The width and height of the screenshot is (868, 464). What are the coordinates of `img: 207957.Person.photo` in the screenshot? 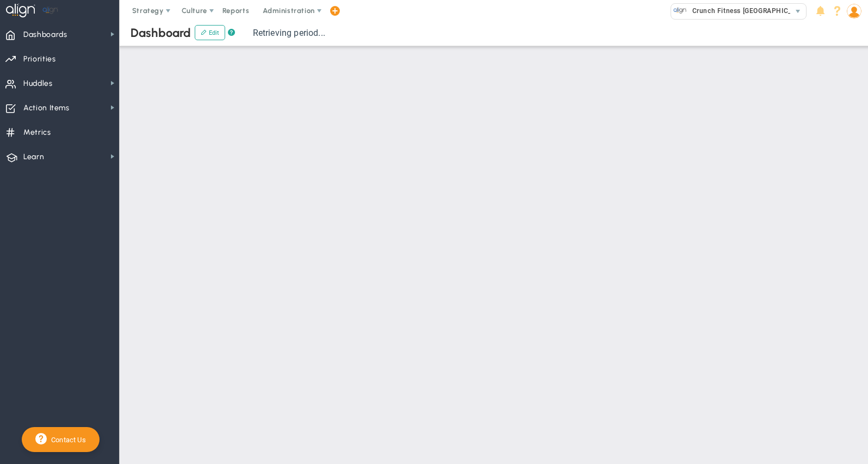 It's located at (854, 11).